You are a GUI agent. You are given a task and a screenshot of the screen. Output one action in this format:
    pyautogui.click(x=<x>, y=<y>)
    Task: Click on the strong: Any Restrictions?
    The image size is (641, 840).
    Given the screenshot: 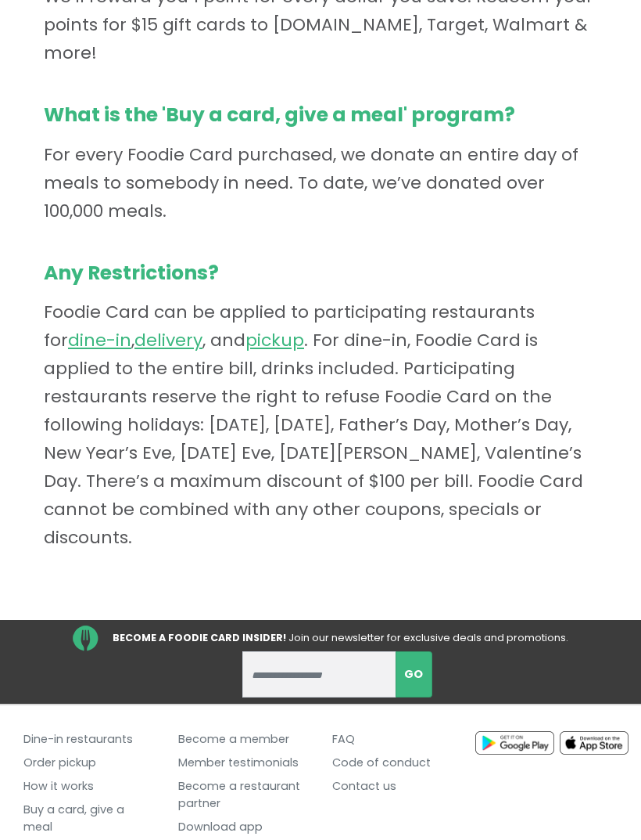 What is the action you would take?
    pyautogui.click(x=320, y=273)
    